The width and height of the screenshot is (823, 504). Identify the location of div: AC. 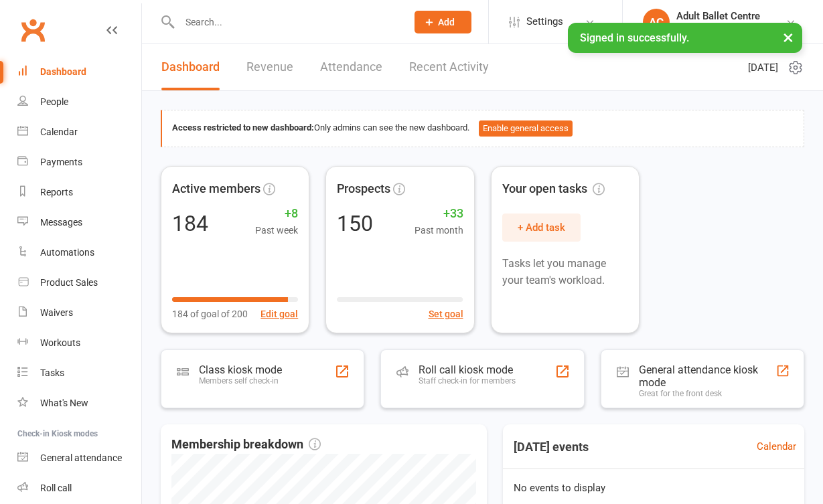
(657, 22).